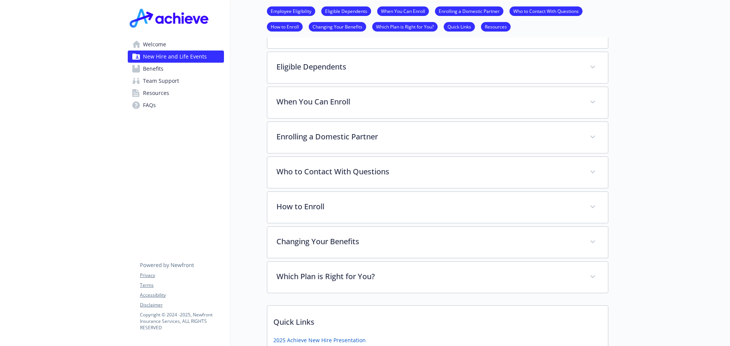 The height and width of the screenshot is (346, 730). What do you see at coordinates (176, 69) in the screenshot?
I see `a: Benefits` at bounding box center [176, 69].